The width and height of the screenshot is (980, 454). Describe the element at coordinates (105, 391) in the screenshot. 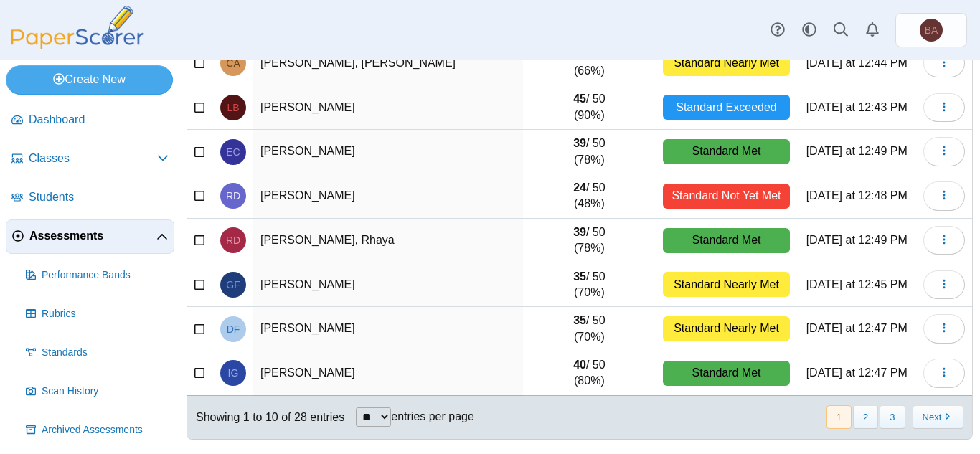

I see `span: Scan History` at that location.